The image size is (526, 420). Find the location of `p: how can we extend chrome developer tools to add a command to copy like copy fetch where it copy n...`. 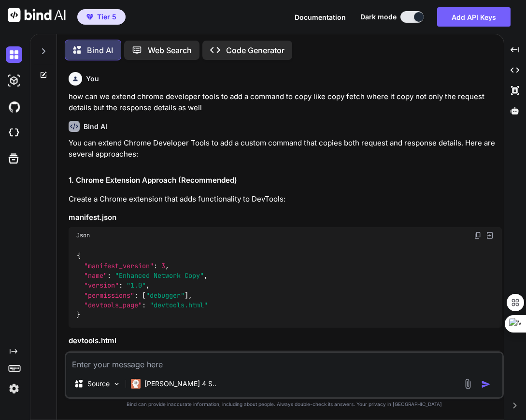

p: how can we extend chrome developer tools to add a command to copy like copy fetch where it copy n... is located at coordinates (285, 102).